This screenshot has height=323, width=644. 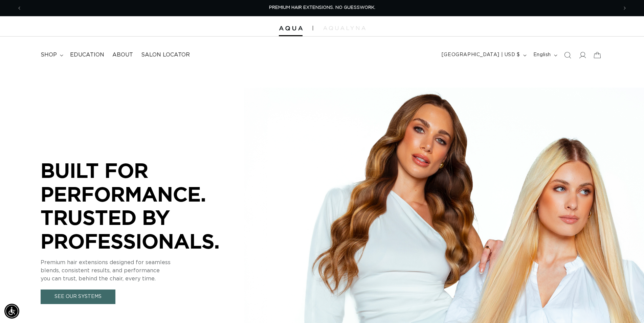 What do you see at coordinates (165, 55) in the screenshot?
I see `span: Salon Locator` at bounding box center [165, 55].